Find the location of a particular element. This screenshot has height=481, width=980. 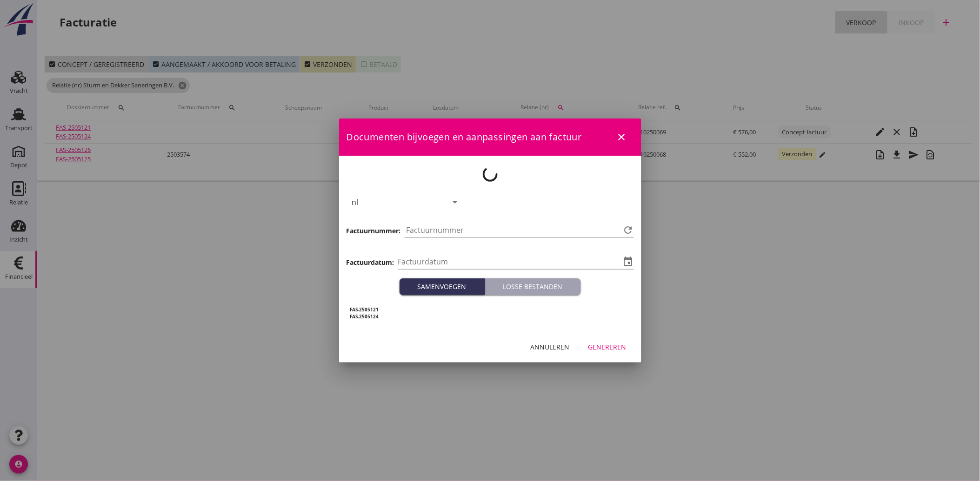

div: Samenvoegen is located at coordinates (442, 286).